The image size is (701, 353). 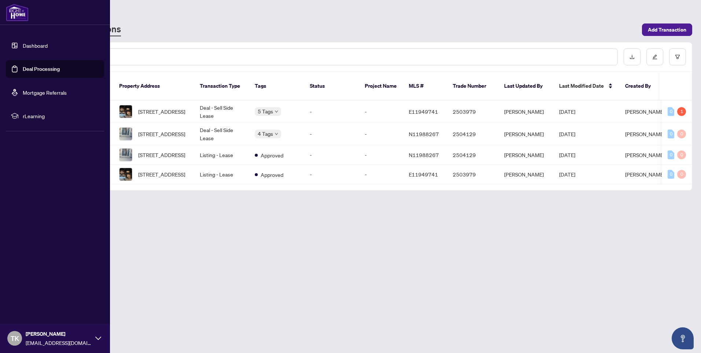 I want to click on th: Transaction Type, so click(x=221, y=86).